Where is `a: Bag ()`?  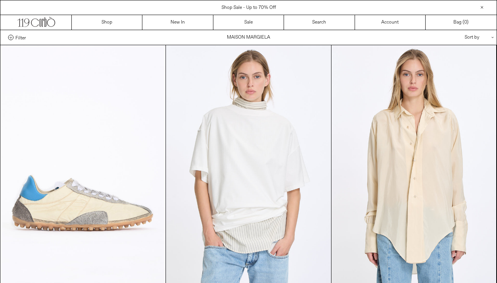 a: Bag () is located at coordinates (461, 22).